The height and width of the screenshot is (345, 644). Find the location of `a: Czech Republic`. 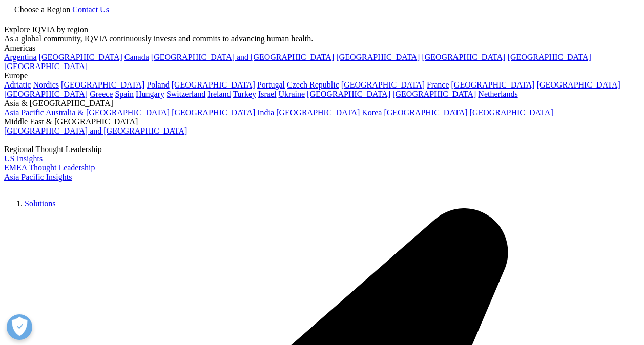

a: Czech Republic is located at coordinates (313, 84).